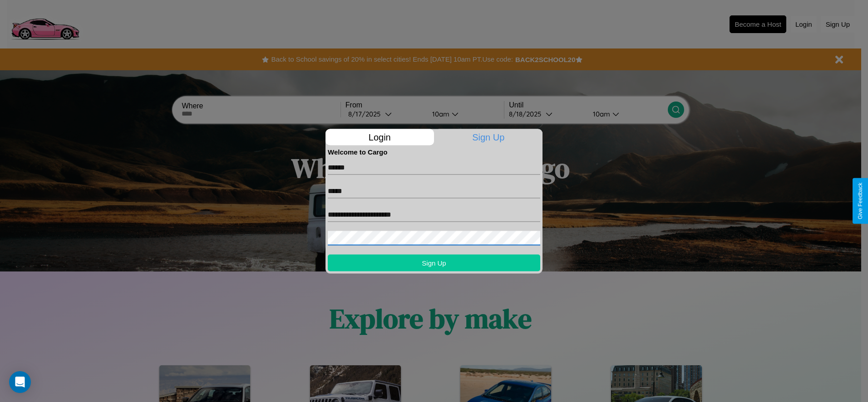 Image resolution: width=868 pixels, height=402 pixels. What do you see at coordinates (860, 201) in the screenshot?
I see `div: Give Feedback` at bounding box center [860, 201].